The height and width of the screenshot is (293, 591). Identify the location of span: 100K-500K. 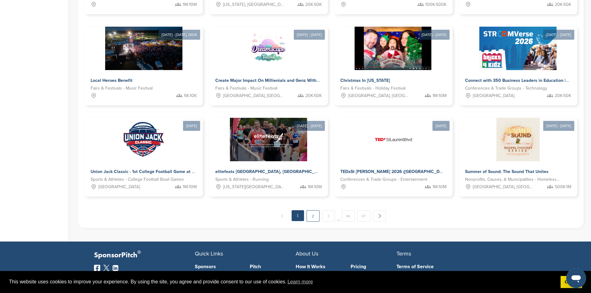
(436, 5).